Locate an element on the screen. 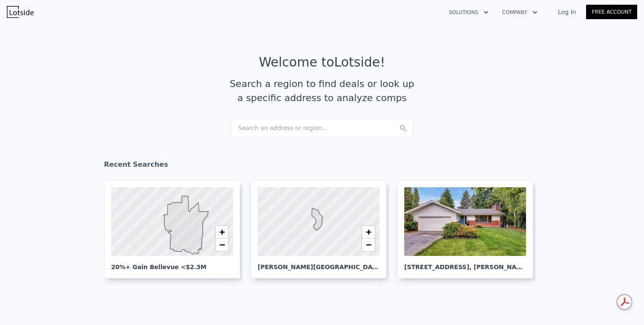  div: 20%+ Gain Bellevue <$2.3M is located at coordinates (172, 263).